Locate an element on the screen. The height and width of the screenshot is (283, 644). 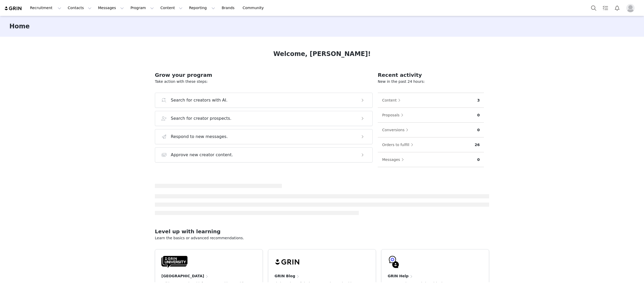
button: Contacts is located at coordinates (80, 8).